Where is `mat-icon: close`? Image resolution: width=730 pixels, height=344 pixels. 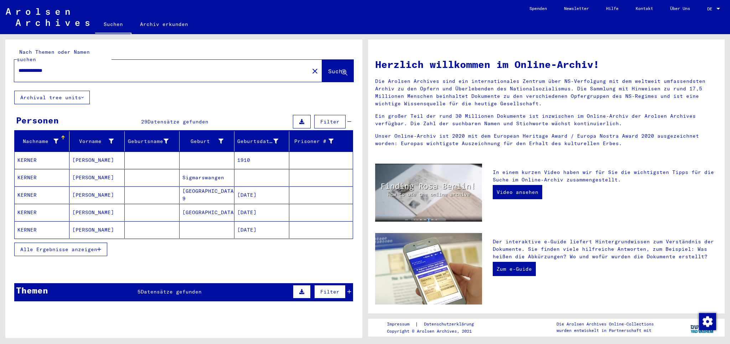 mat-icon: close is located at coordinates (315, 71).